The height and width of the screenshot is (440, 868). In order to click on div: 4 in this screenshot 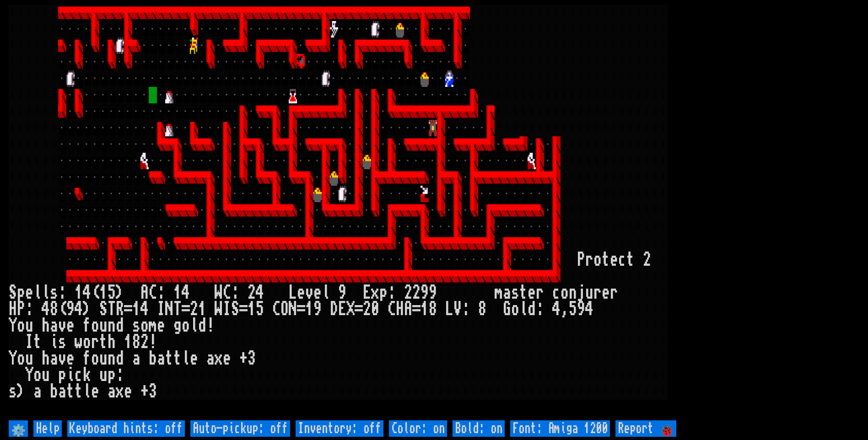, I will do `click(260, 293)`.